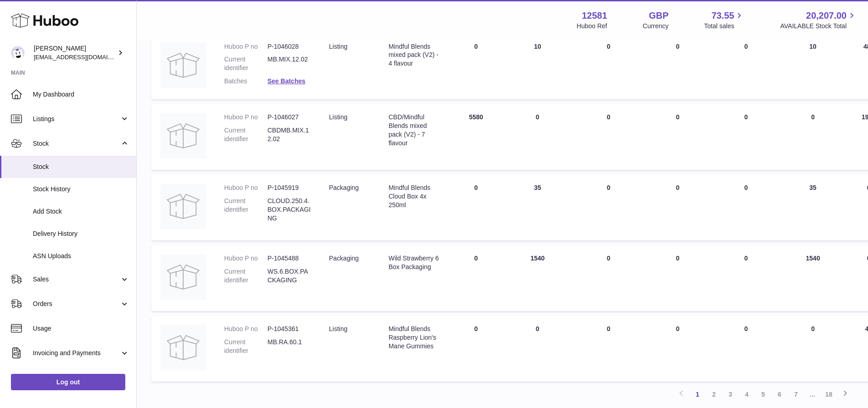 This screenshot has width=868, height=408. Describe the element at coordinates (286, 81) in the screenshot. I see `a: See Batches` at that location.